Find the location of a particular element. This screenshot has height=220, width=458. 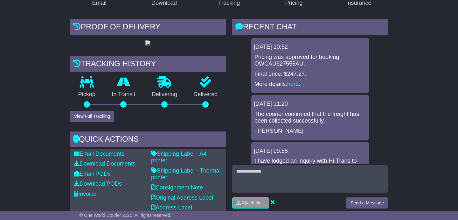

a: Download PODs is located at coordinates (98, 184).